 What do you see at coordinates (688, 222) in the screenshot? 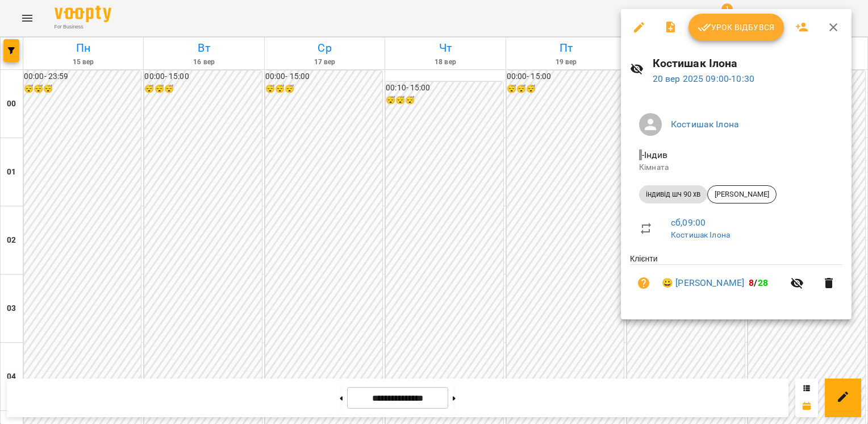
I see `a: сб , 09:00` at bounding box center [688, 222].